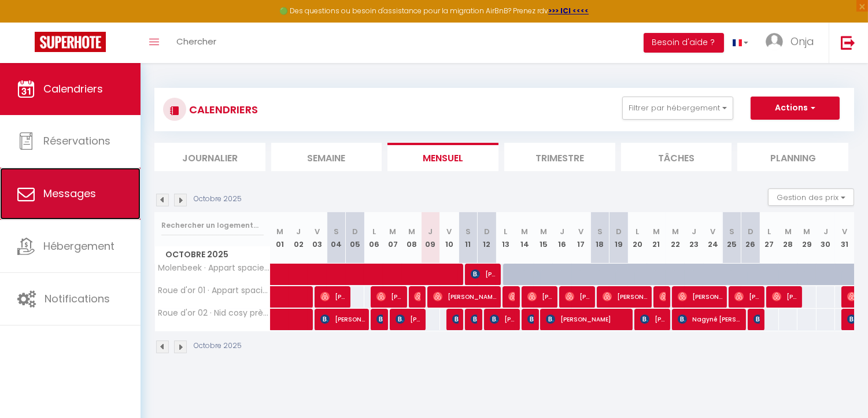  I want to click on a: Chercher, so click(196, 42).